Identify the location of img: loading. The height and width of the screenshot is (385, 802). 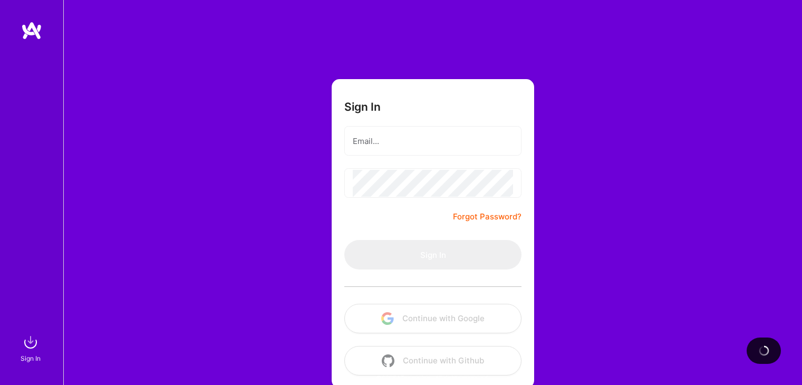
(764, 351).